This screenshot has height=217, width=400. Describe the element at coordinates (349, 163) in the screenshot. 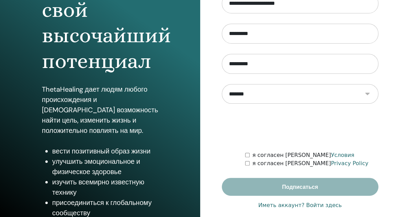

I see `a: Privacy Policy` at that location.